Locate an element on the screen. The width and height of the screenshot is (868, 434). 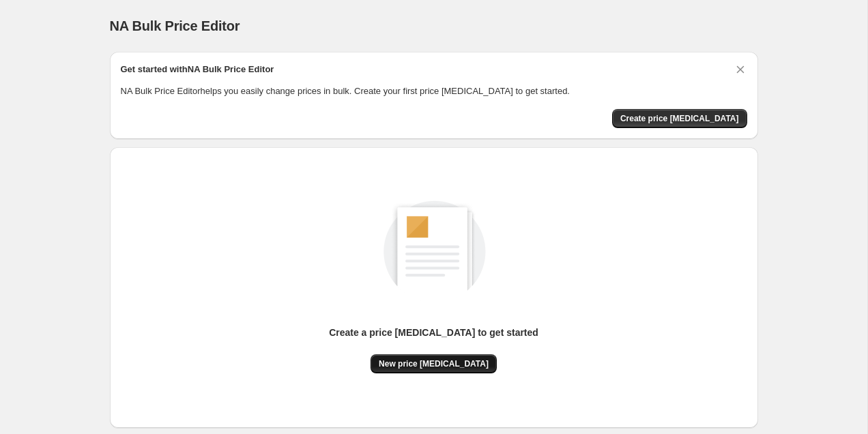
span: NA Bulk Price Editor is located at coordinates (174, 26).